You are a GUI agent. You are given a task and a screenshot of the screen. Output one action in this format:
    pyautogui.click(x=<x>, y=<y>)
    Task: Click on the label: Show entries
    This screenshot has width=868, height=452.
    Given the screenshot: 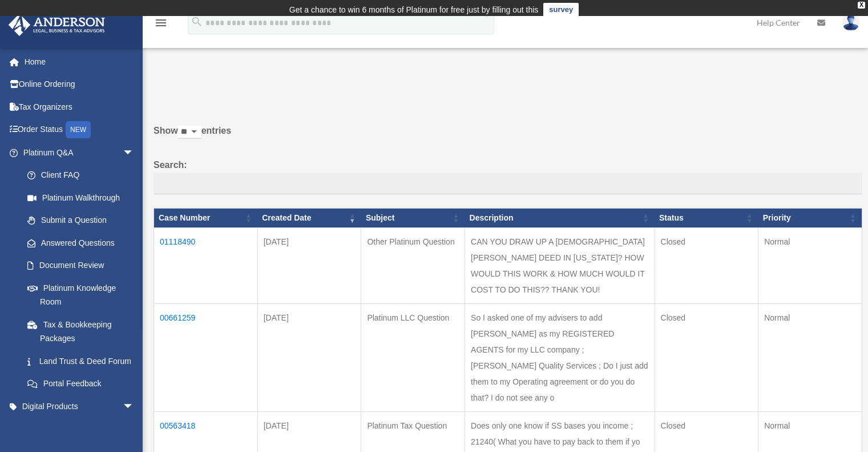 What is the action you would take?
    pyautogui.click(x=508, y=137)
    